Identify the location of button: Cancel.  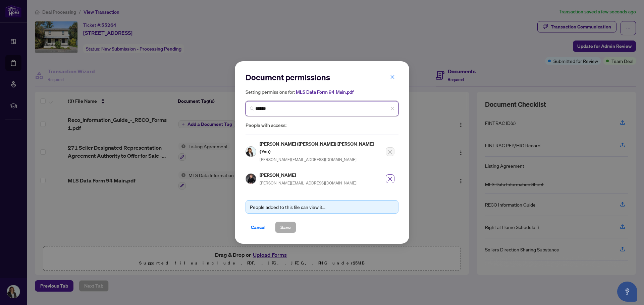
(258, 227).